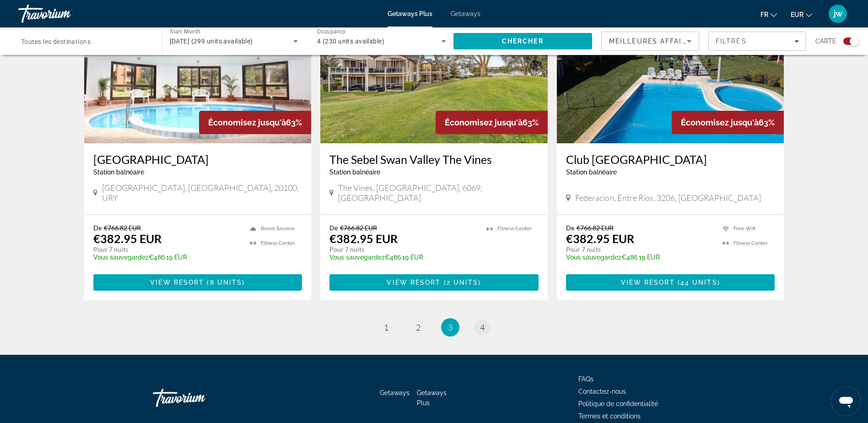  I want to click on button: Filters, so click(757, 42).